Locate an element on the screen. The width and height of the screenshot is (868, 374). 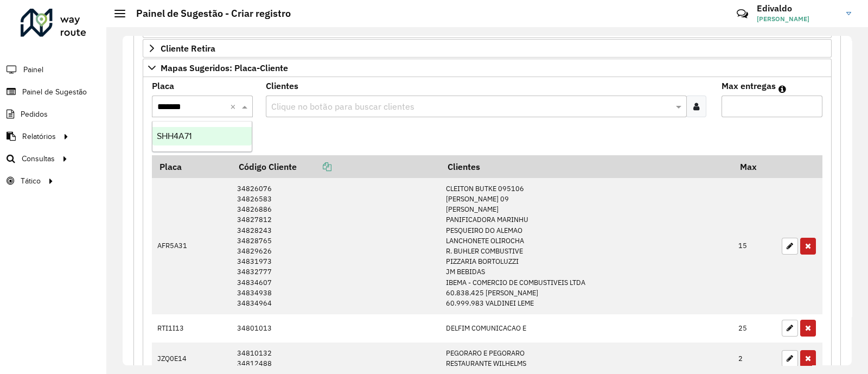
a: Copiar is located at coordinates (314, 167).